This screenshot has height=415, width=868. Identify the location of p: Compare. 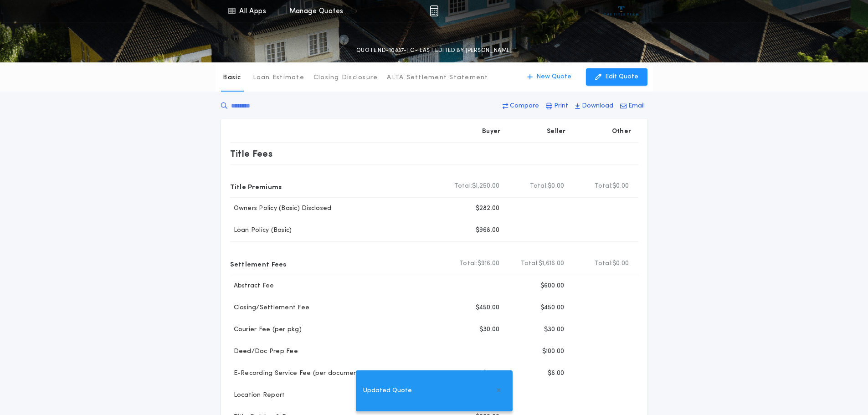
(525, 106).